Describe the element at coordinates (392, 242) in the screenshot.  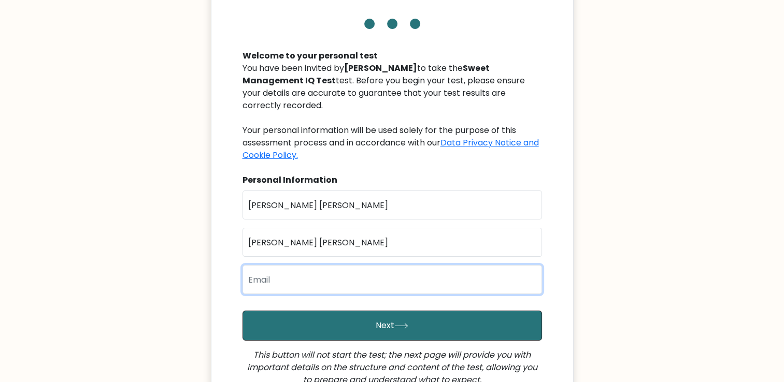
I see `input: Last name` at that location.